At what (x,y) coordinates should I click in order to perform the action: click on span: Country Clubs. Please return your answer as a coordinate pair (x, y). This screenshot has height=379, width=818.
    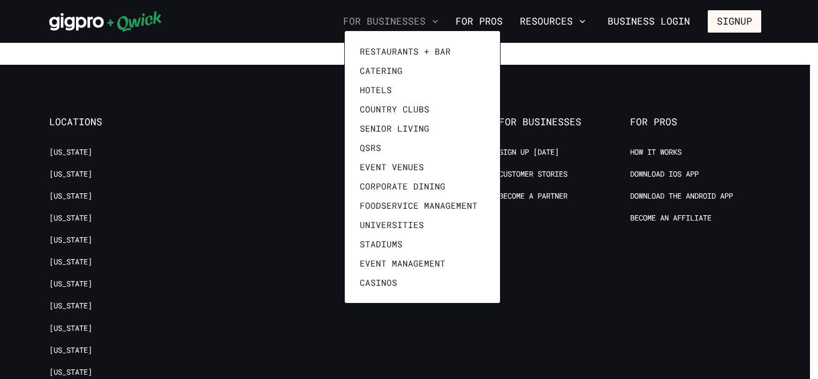
    Looking at the image, I should click on (394, 109).